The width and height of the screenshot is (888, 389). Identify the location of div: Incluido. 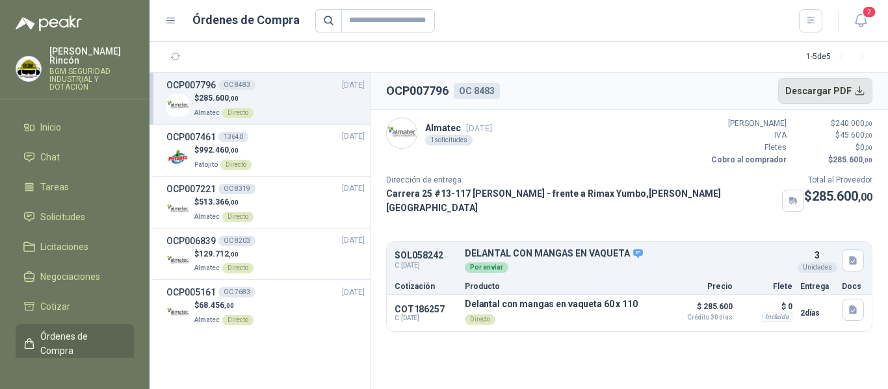
(777, 317).